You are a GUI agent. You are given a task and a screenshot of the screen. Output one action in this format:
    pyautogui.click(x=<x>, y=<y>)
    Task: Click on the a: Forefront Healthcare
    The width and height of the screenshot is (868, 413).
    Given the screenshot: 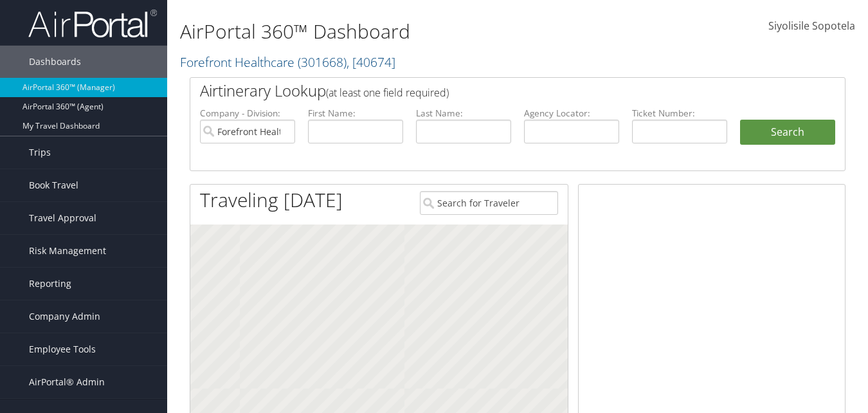 What is the action you would take?
    pyautogui.click(x=288, y=62)
    